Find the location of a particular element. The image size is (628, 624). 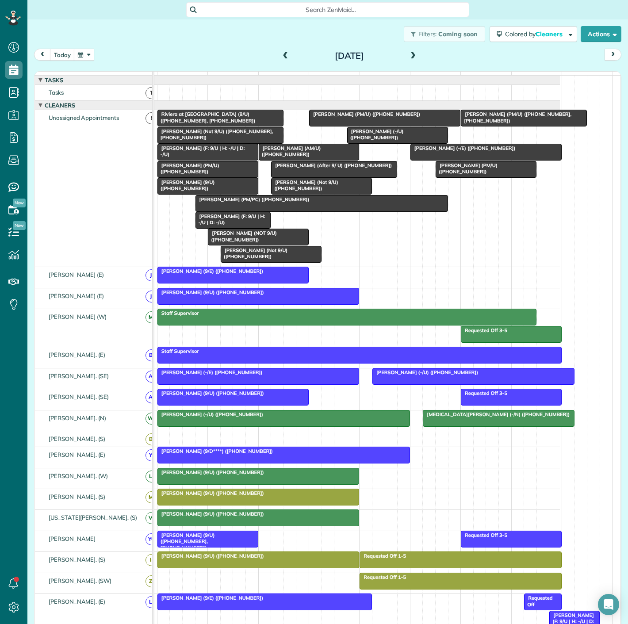

span: Z( is located at coordinates (151, 581).